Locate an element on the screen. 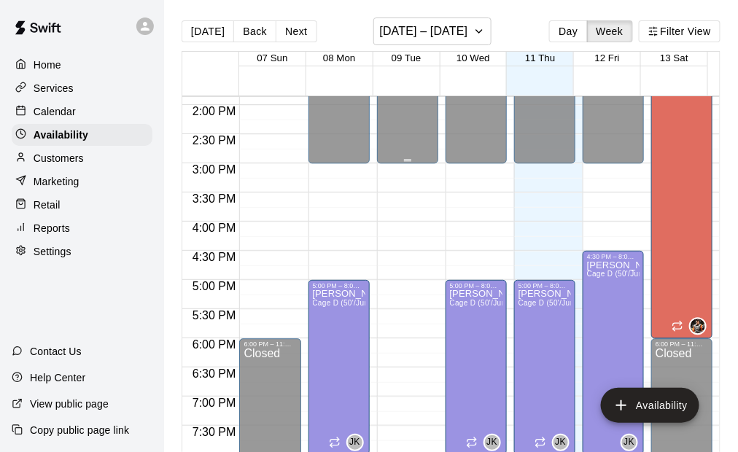 The width and height of the screenshot is (738, 452). span: 08 Mon is located at coordinates (339, 58).